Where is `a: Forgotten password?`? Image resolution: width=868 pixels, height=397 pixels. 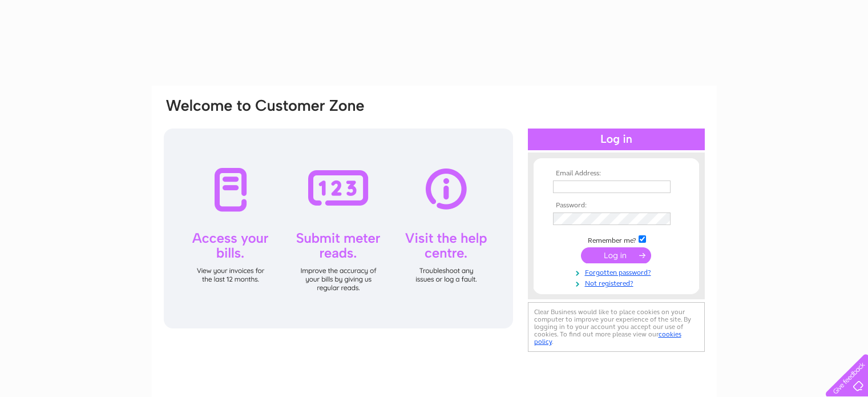
a: Forgotten password? is located at coordinates (617, 271).